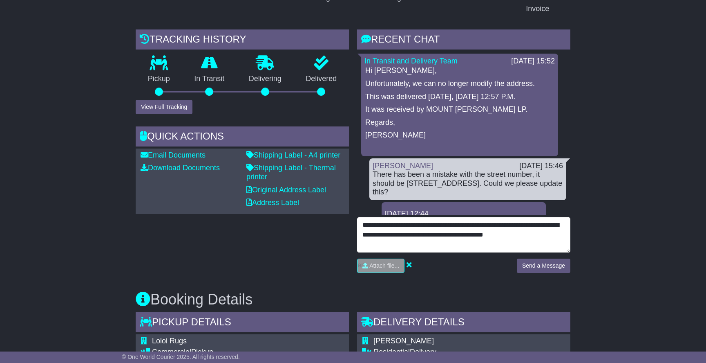 The width and height of the screenshot is (706, 363). What do you see at coordinates (544, 265) in the screenshot?
I see `button: Send a Message` at bounding box center [544, 265].